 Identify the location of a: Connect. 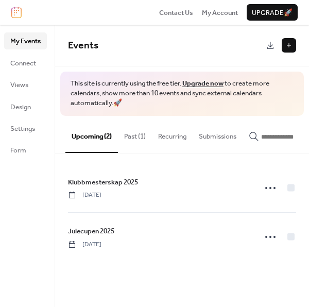
(25, 63).